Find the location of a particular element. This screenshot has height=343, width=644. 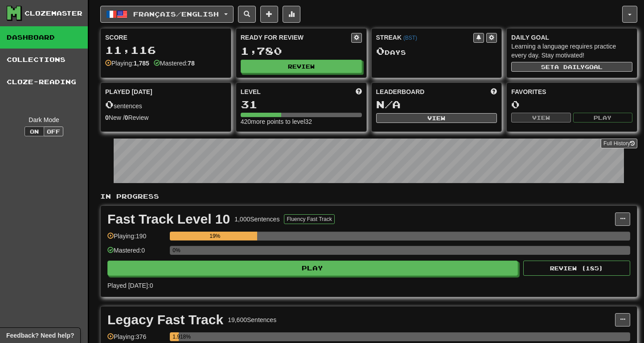

div: Dark Mode is located at coordinates (44, 120).